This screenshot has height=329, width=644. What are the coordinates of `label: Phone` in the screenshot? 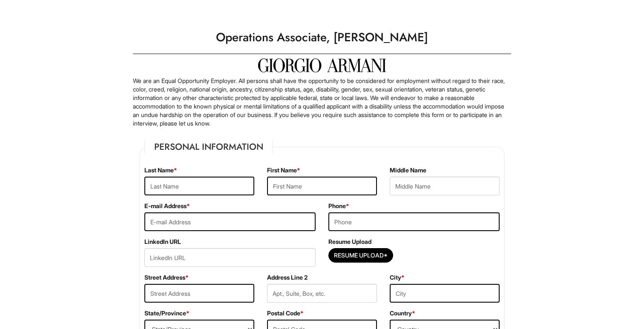 It's located at (339, 206).